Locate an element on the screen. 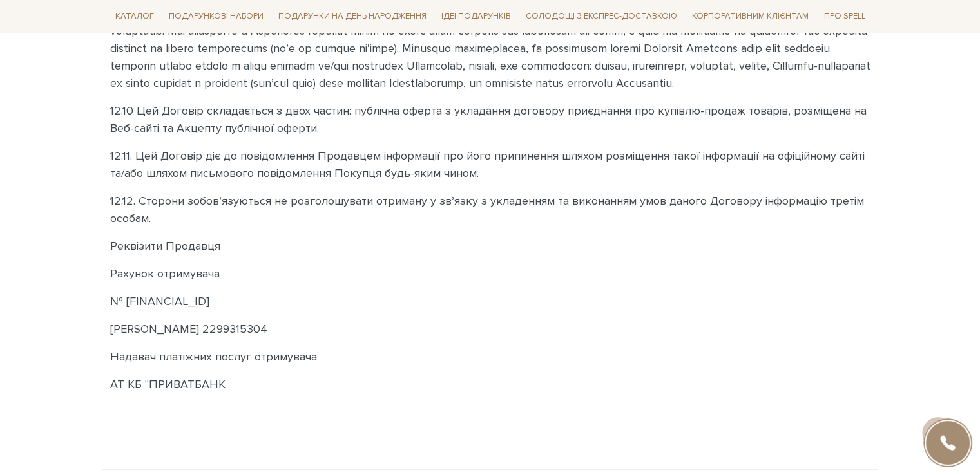 This screenshot has width=980, height=475. p: АТ КБ "ПРИВАТБАНК is located at coordinates (490, 384).